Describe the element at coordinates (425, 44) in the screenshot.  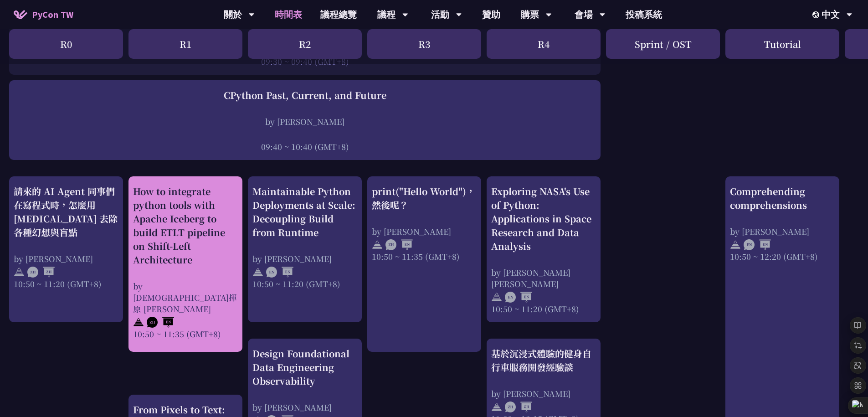
I see `div: R3` at that location.